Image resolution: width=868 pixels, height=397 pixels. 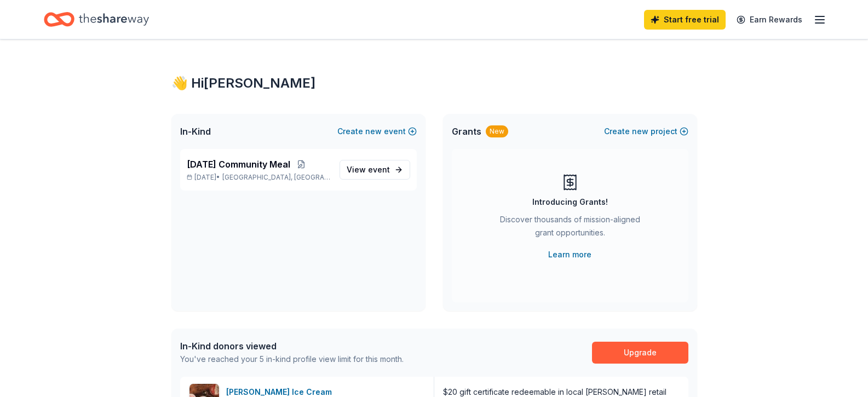 I want to click on span: In-Kind, so click(x=195, y=132).